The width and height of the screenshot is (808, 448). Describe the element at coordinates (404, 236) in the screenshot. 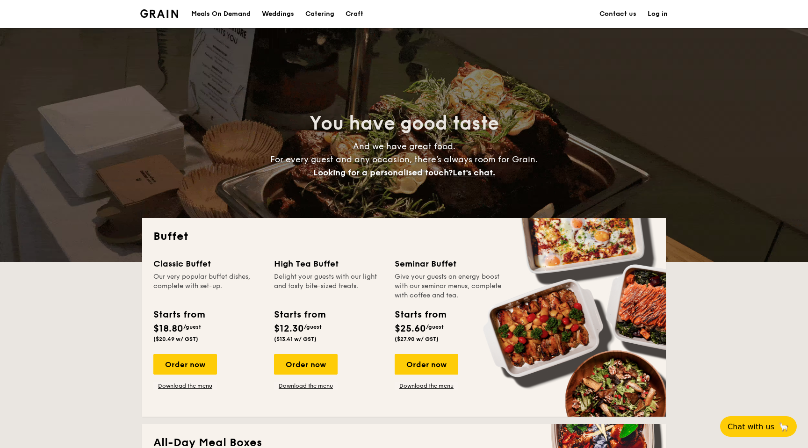

I see `h2: Buffet` at that location.